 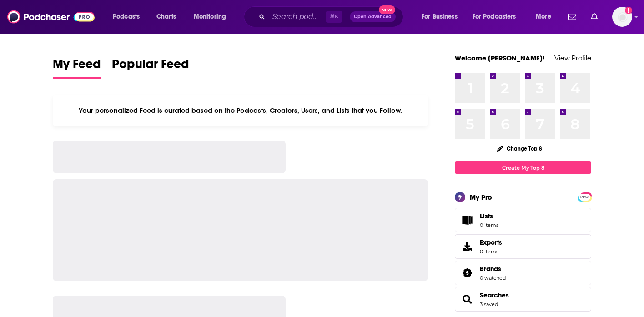 I want to click on a: My Feed, so click(x=77, y=68).